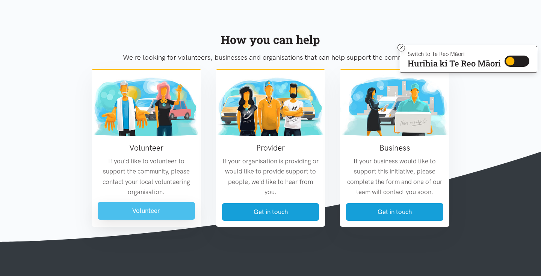 This screenshot has width=541, height=276. What do you see at coordinates (394, 177) in the screenshot?
I see `p: If your business would like to support this initiative, please complete the form and one of our t...` at bounding box center [394, 177].